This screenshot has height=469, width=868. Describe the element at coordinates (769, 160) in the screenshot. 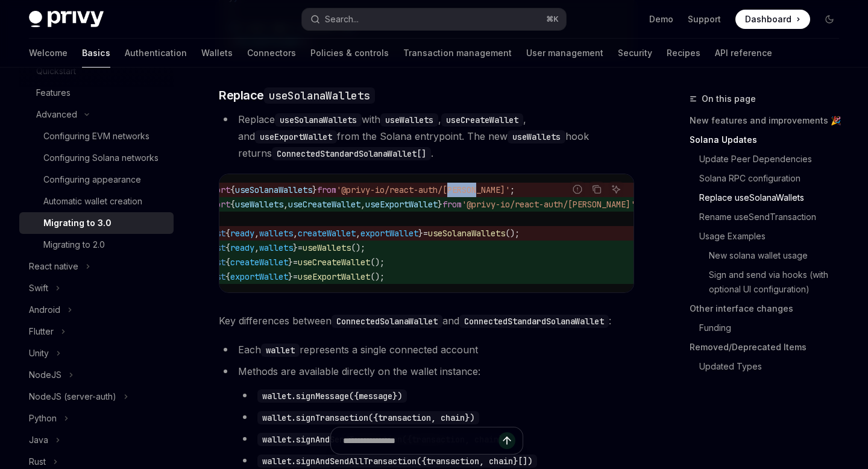

I see `a: Update Peer Dependencies` at that location.